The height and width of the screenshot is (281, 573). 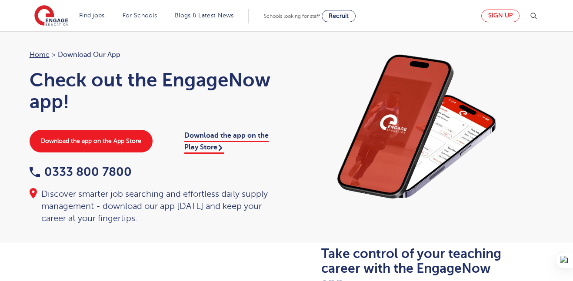 What do you see at coordinates (500, 16) in the screenshot?
I see `a: Sign up` at bounding box center [500, 16].